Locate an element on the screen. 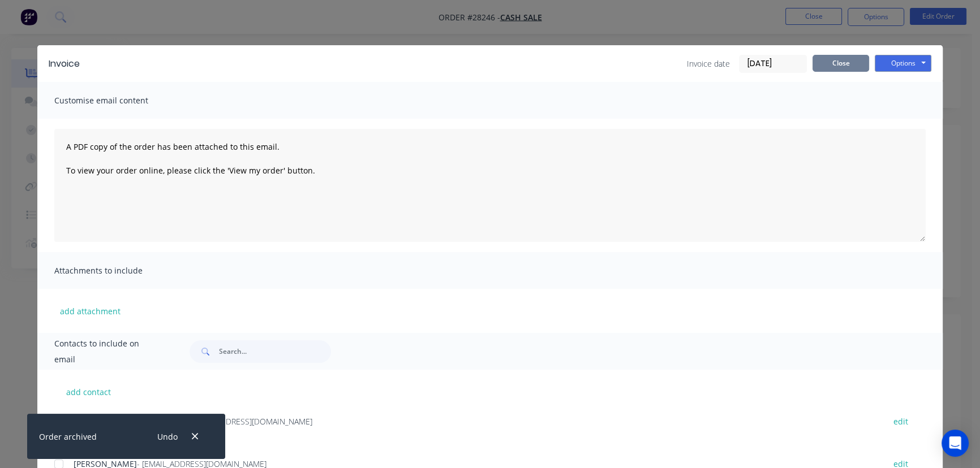  input: Search... is located at coordinates (275, 352).